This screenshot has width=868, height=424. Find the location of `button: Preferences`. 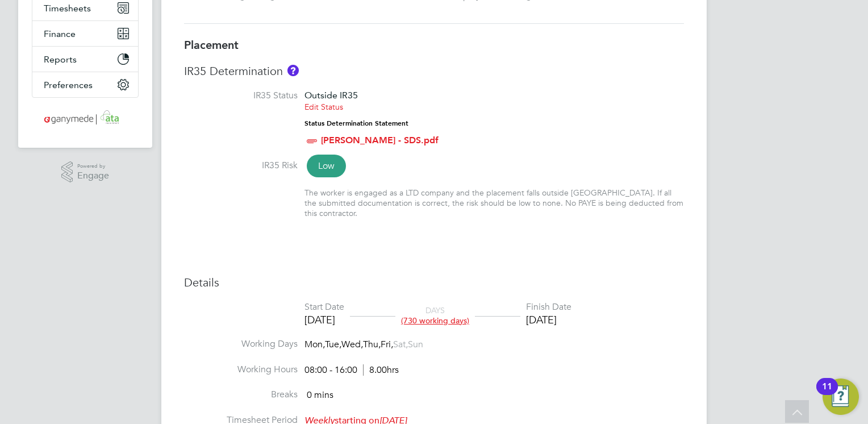

button: Preferences is located at coordinates (85, 85).